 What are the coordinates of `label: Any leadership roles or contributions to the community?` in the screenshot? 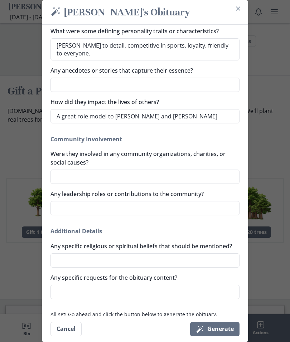 It's located at (143, 194).